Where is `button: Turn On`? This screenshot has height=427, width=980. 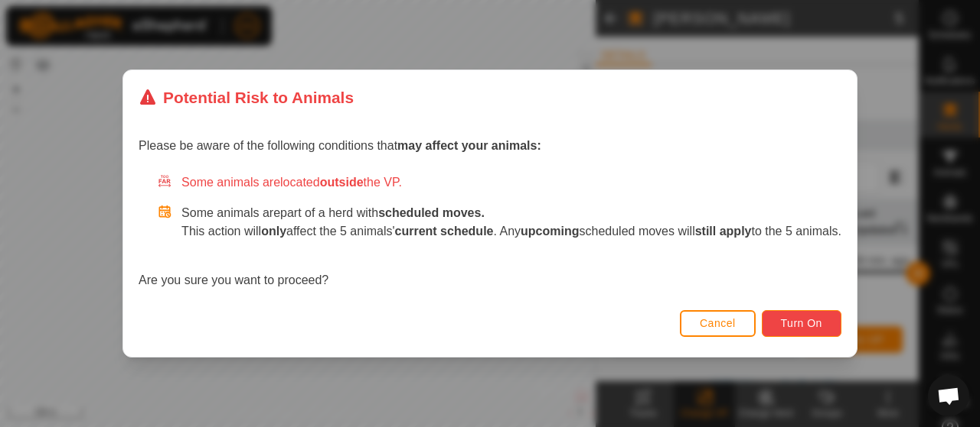 button: Turn On is located at coordinates (801, 324).